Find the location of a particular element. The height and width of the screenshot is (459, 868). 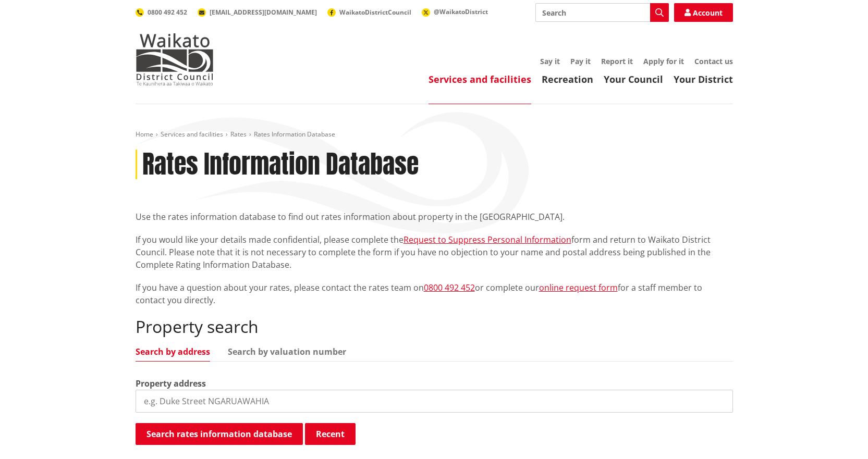

span: @WaikatoDistrict is located at coordinates (461, 11).